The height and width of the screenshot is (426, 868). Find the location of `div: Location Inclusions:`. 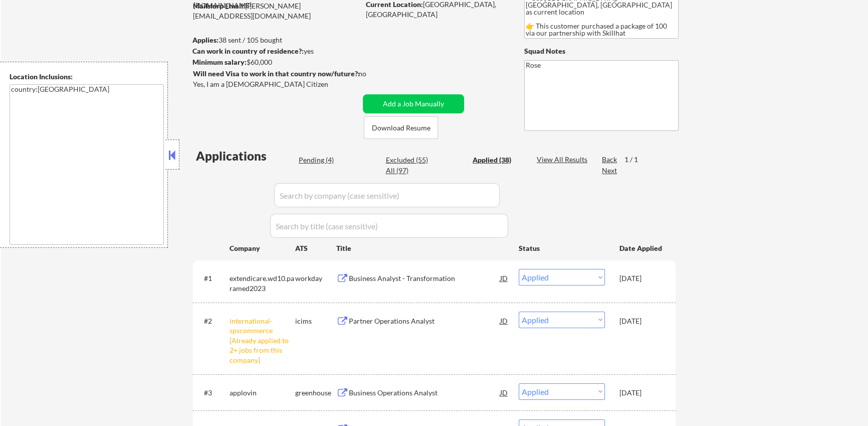

div: Location Inclusions: is located at coordinates (86, 77).